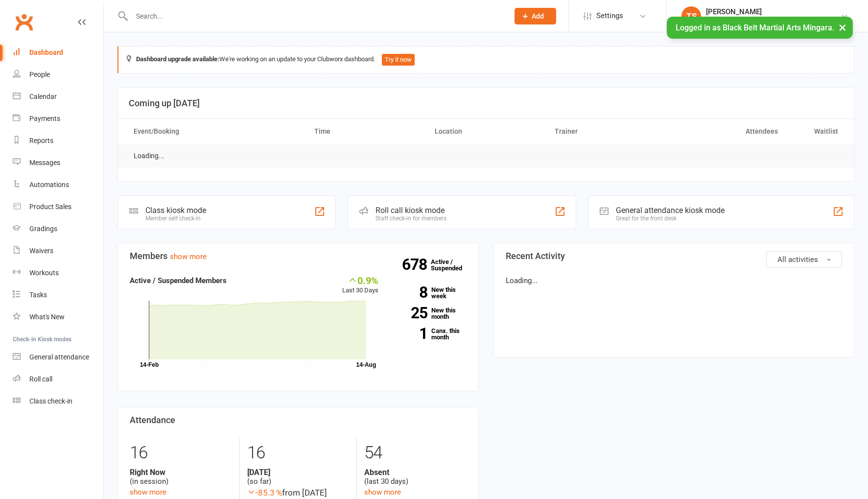  What do you see at coordinates (798, 259) in the screenshot?
I see `span: All activities` at bounding box center [798, 259].